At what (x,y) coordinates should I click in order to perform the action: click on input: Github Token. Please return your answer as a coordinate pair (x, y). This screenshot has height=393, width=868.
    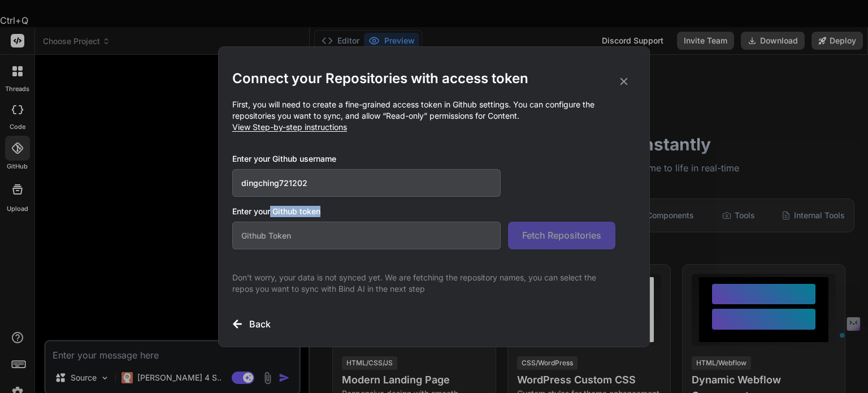
    Looking at the image, I should click on (366, 235).